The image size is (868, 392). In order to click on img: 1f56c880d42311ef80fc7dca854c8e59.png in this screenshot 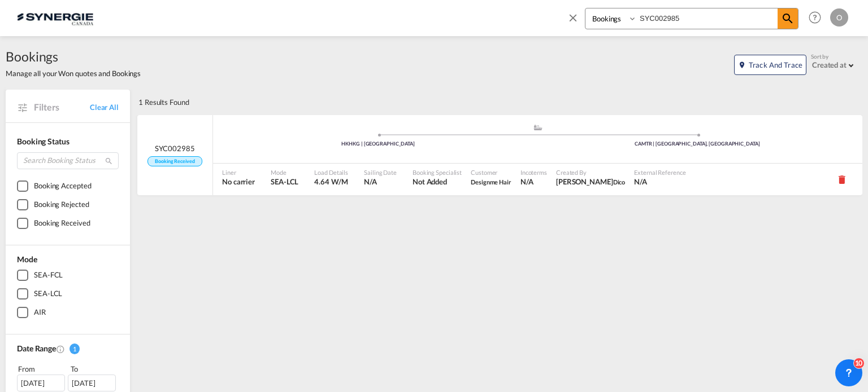, I will do `click(55, 17)`.